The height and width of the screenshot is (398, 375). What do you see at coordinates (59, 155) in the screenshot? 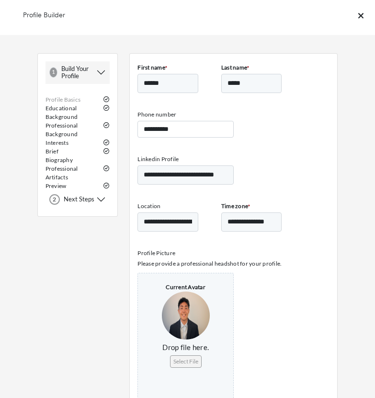
I see `a: Brief Biography` at bounding box center [59, 155].